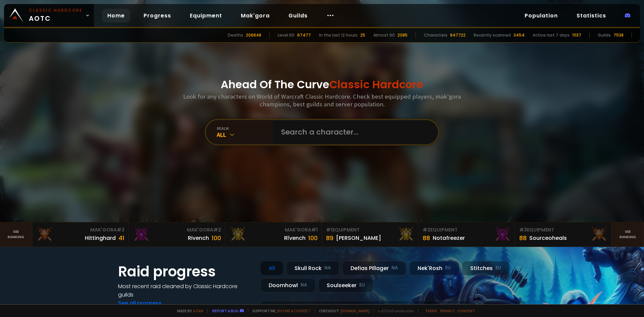 The height and width of the screenshot is (317, 644). What do you see at coordinates (551, 35) in the screenshot?
I see `div: Active last 7 days` at bounding box center [551, 35].